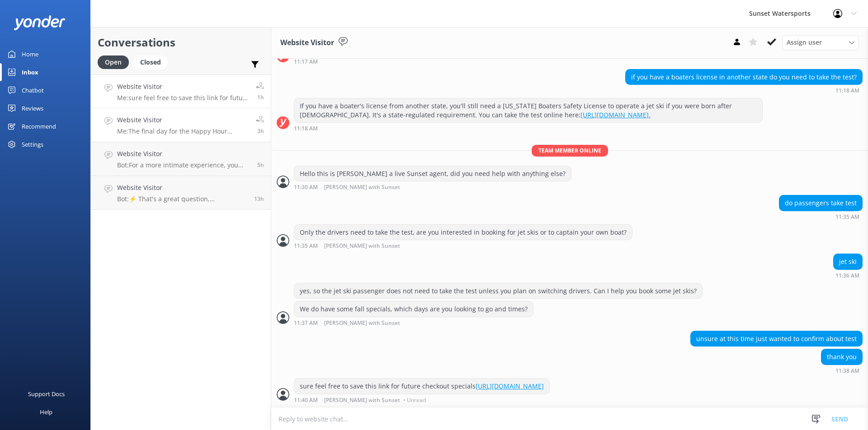 The width and height of the screenshot is (868, 430). I want to click on div: unsure at this time just wanted to confirm about test, so click(776, 339).